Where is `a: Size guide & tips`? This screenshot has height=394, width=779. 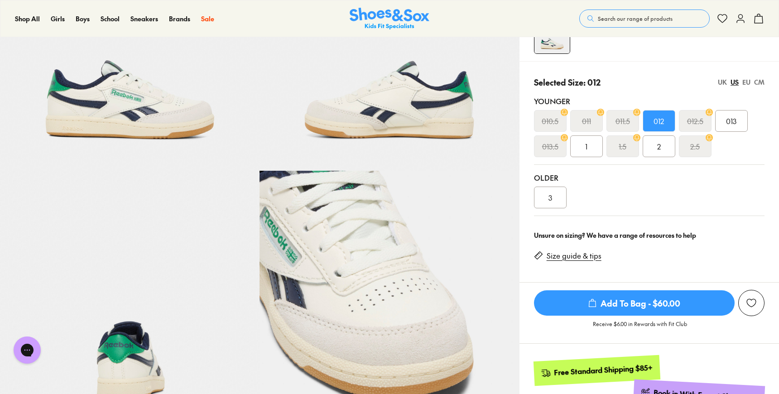 a: Size guide & tips is located at coordinates (574, 256).